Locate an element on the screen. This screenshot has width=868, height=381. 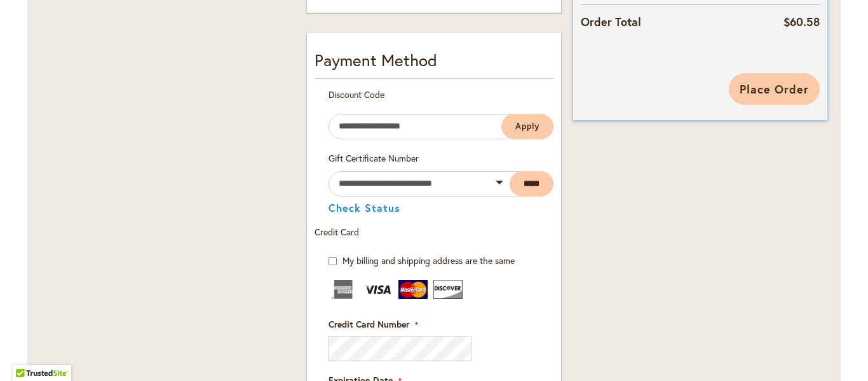
span: My billing and shipping address are the same is located at coordinates (428, 260).